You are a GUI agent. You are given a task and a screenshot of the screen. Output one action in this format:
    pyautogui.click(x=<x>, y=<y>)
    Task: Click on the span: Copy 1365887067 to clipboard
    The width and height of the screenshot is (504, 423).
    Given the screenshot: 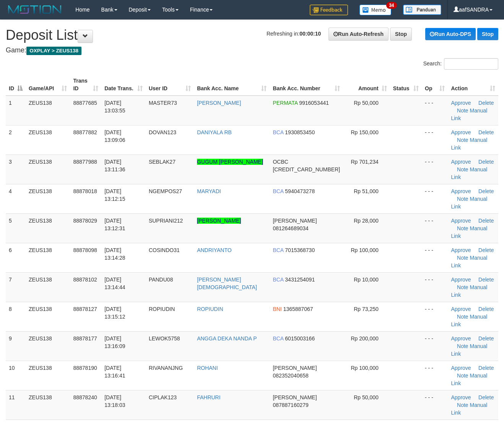 What is the action you would take?
    pyautogui.click(x=298, y=309)
    